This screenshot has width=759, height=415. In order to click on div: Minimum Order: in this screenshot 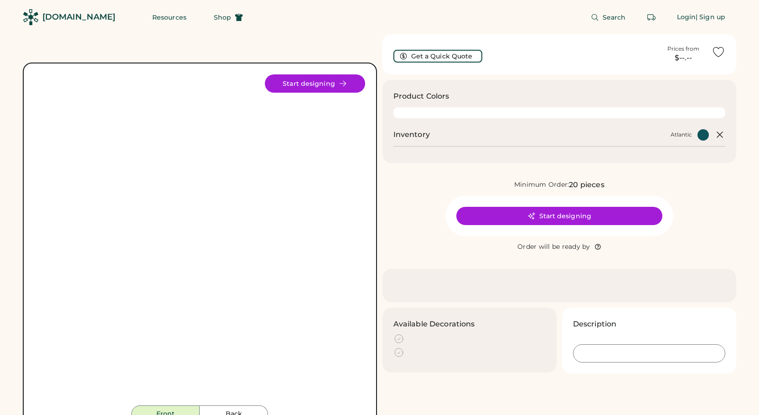, I will do `click(542, 185)`.